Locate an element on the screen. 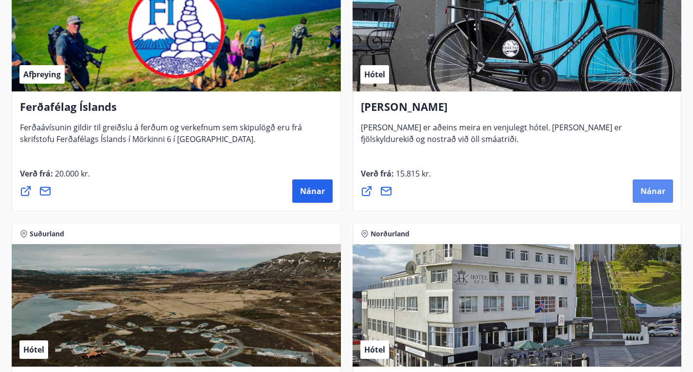 The image size is (693, 372). span: Ferðaávísunin gildir til greiðslu á ferðum og verkefnum sem skipulögð eru frá skrifstofu Ferðafél... is located at coordinates (161, 137).